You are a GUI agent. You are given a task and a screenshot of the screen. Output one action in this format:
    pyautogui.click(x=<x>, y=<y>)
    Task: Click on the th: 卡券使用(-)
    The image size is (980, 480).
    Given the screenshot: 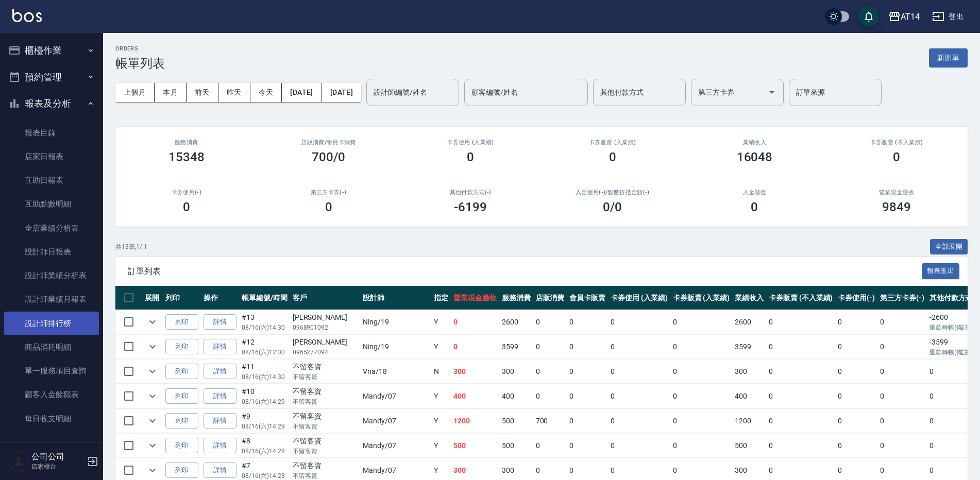 What is the action you would take?
    pyautogui.click(x=857, y=298)
    